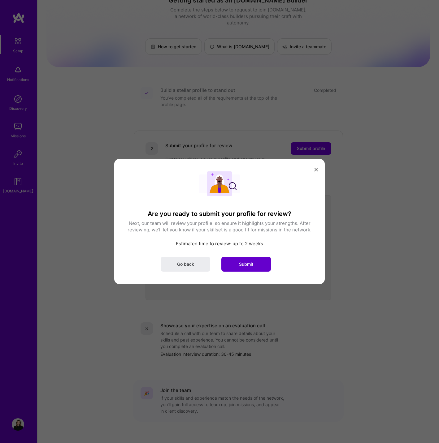 Image resolution: width=439 pixels, height=443 pixels. Describe the element at coordinates (246, 264) in the screenshot. I see `span: Submit` at that location.